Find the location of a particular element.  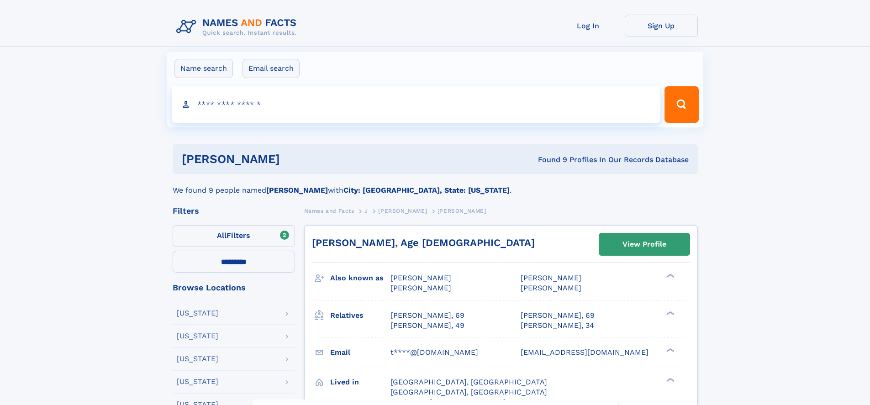

div: View Profile is located at coordinates (645, 244).